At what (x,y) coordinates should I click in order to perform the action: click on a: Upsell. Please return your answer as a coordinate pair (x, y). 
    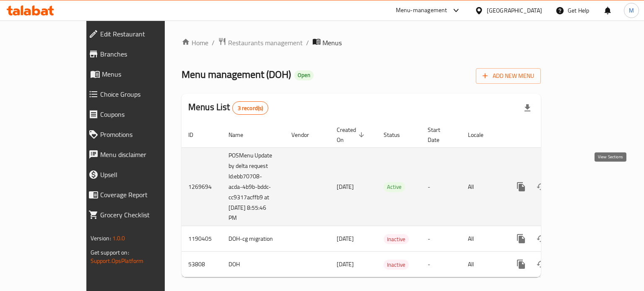
    Looking at the image, I should click on (138, 175).